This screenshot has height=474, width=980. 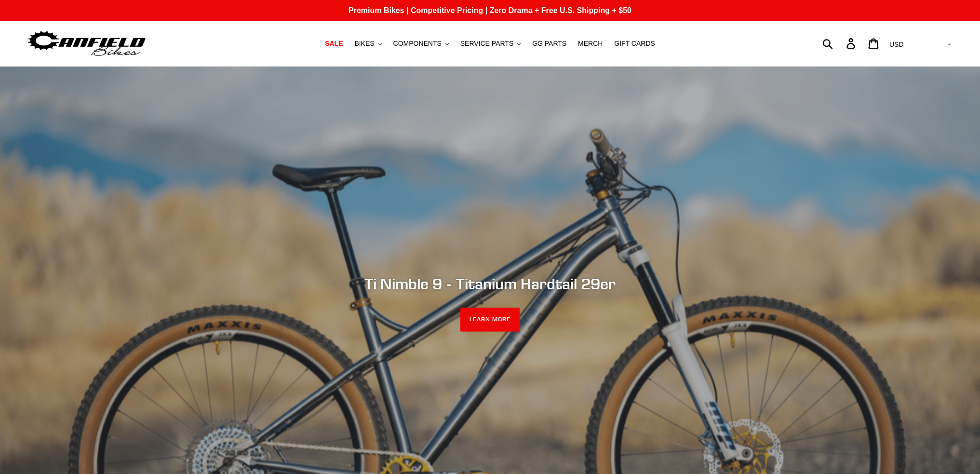 I want to click on span: BIKES, so click(x=364, y=43).